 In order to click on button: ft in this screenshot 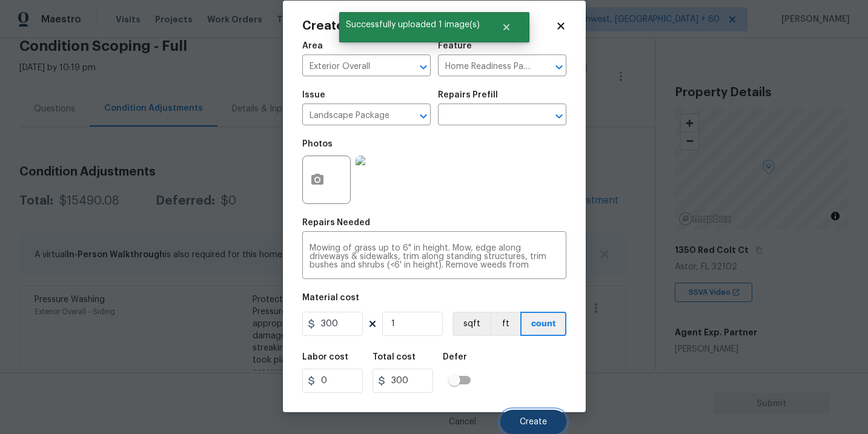, I will do `click(505, 324)`.